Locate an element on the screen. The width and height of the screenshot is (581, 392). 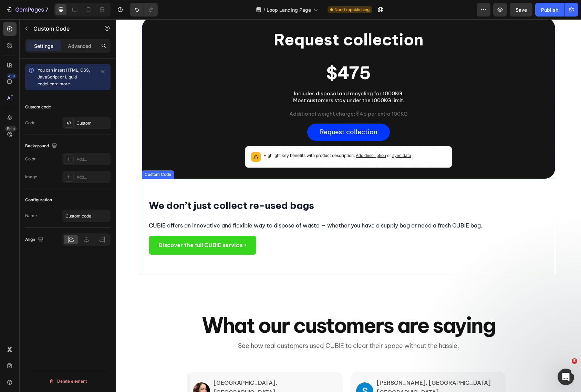
div: Delete element is located at coordinates (68, 381).